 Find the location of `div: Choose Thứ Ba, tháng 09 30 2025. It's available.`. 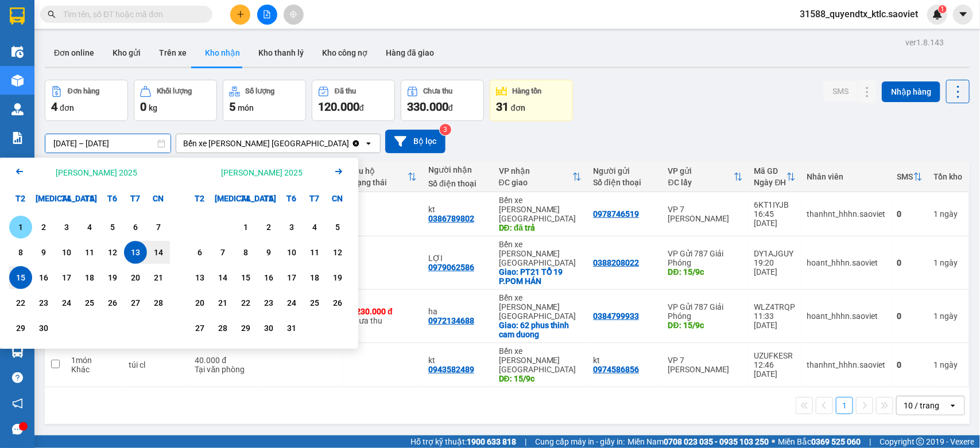

div: Choose Thứ Ba, tháng 09 30 2025. It's available. is located at coordinates (44, 329).